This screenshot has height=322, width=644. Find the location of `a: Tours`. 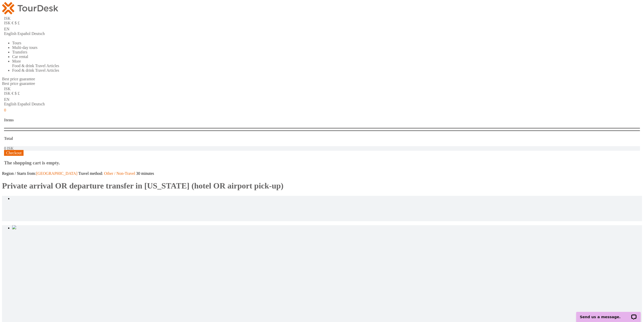

a: Tours is located at coordinates (17, 43).